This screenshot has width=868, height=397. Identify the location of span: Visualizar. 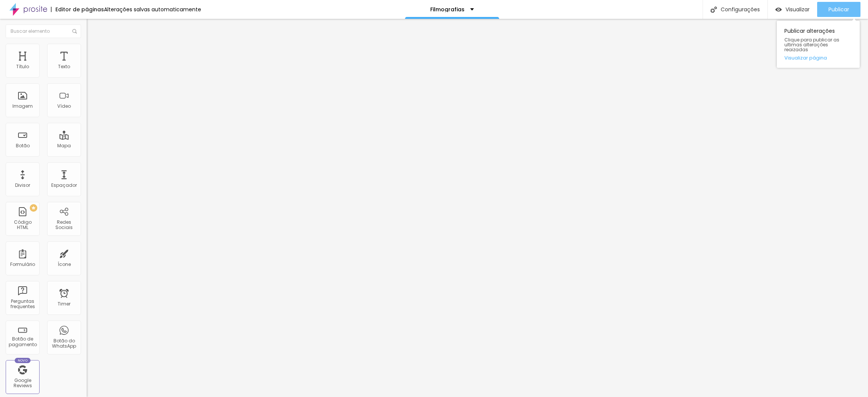
(797, 9).